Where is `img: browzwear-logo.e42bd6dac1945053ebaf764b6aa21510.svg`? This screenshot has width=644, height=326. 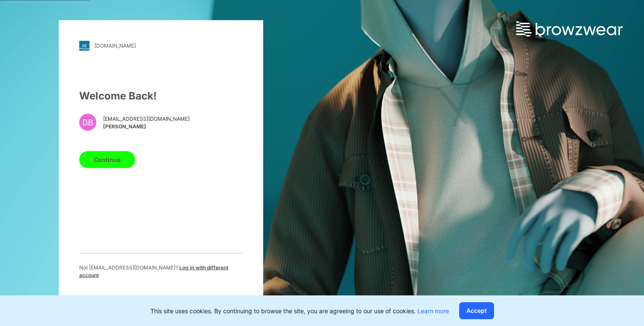 img: browzwear-logo.e42bd6dac1945053ebaf764b6aa21510.svg is located at coordinates (570, 29).